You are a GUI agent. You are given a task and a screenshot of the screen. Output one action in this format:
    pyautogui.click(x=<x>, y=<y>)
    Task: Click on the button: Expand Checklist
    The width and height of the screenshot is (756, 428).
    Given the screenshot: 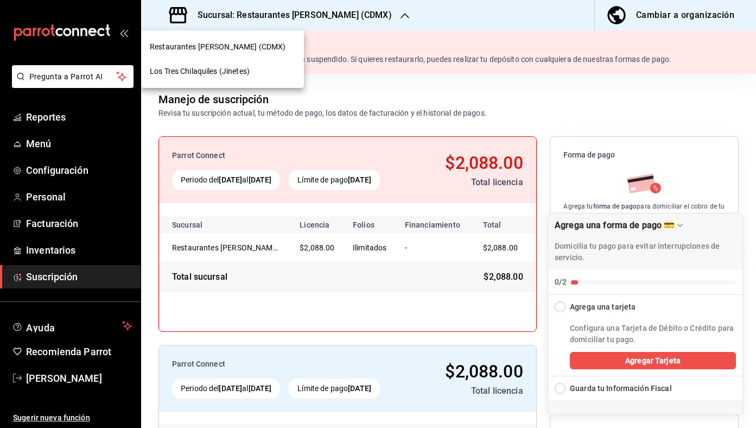 What is the action you would take?
    pyautogui.click(x=645, y=388)
    